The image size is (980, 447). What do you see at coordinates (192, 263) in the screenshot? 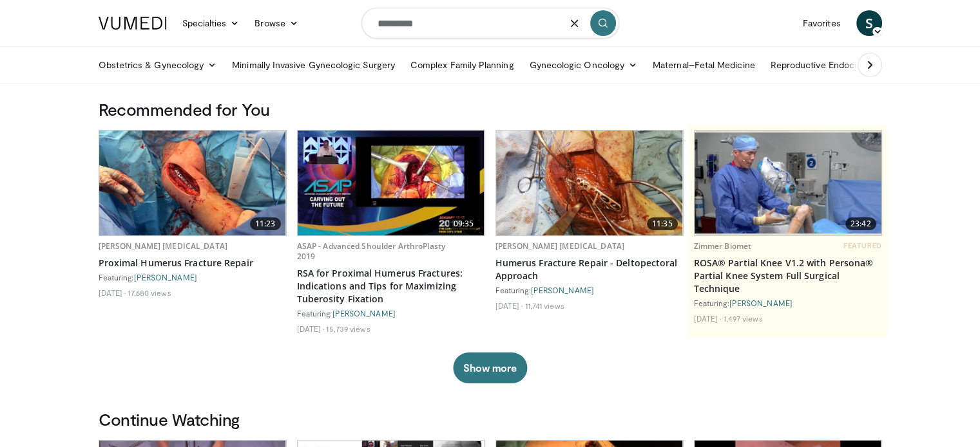
I see `a: Proximal Humerus Fracture Repair` at bounding box center [192, 263].